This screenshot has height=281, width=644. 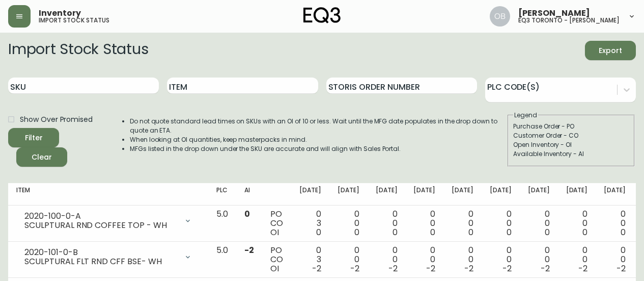 What do you see at coordinates (33, 138) in the screenshot?
I see `div: Filter` at bounding box center [33, 138].